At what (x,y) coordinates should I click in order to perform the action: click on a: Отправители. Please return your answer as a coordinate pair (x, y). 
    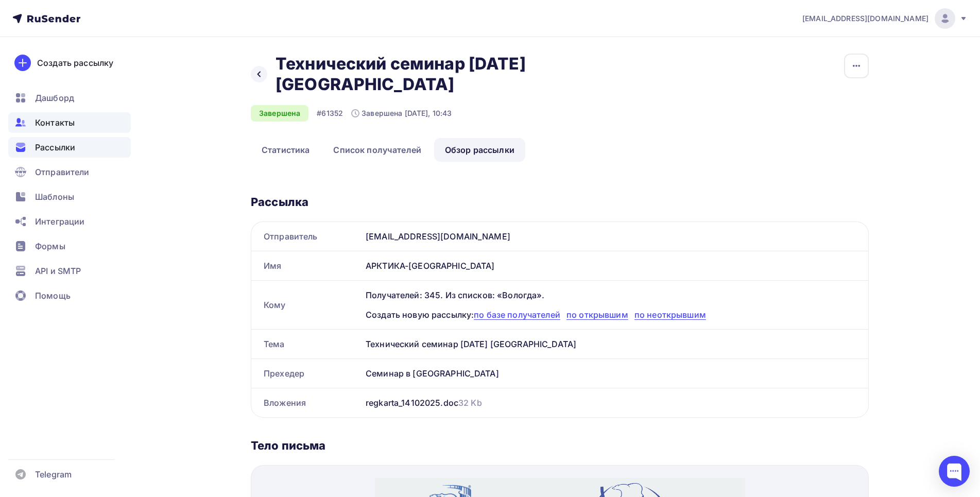
    Looking at the image, I should click on (69, 172).